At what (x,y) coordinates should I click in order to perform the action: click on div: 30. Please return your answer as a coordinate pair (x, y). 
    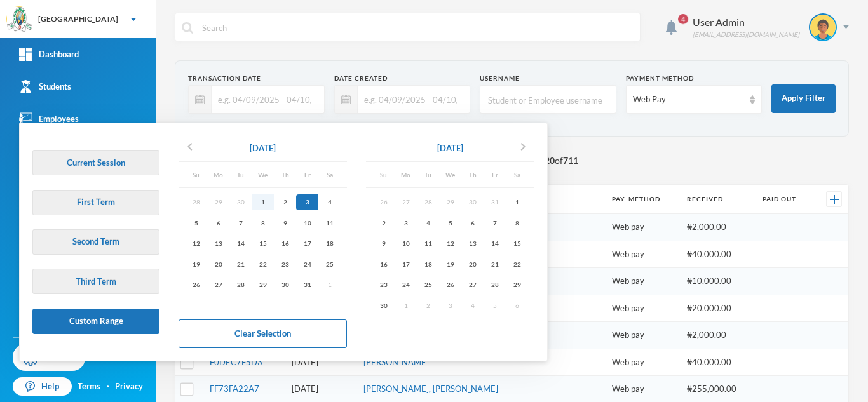
    Looking at the image, I should click on (285, 285).